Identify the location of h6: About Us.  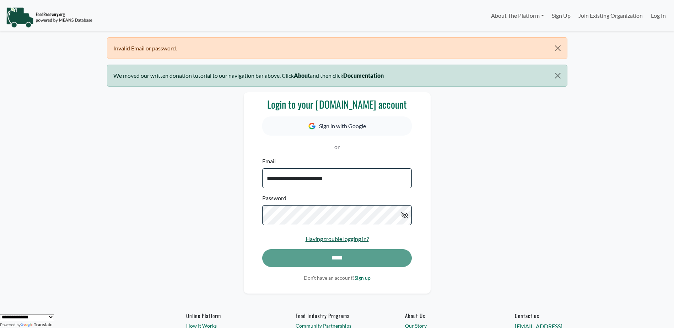
(446, 316).